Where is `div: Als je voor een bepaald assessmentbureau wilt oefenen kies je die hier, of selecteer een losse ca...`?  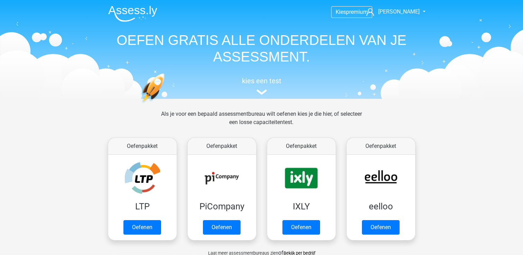 div: Als je voor een bepaald assessmentbureau wilt oefenen kies je die hier, of selecteer een losse ca... is located at coordinates (262, 122).